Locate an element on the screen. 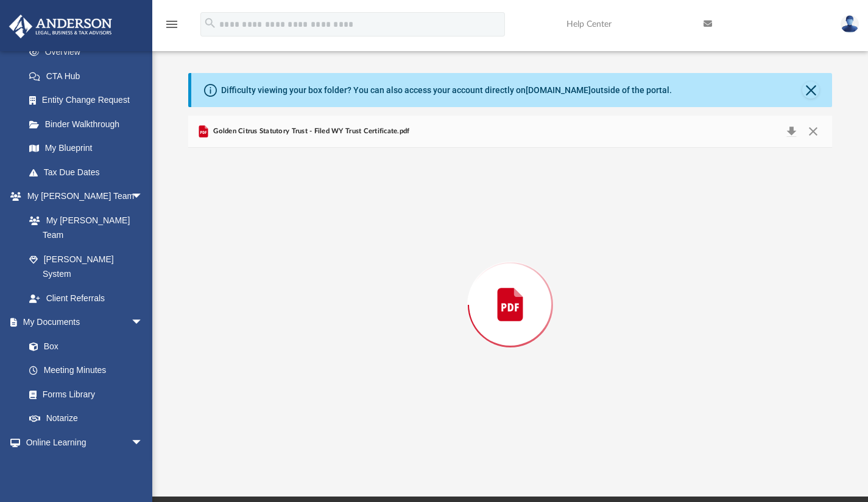 This screenshot has height=502, width=868. i: menu is located at coordinates (172, 24).